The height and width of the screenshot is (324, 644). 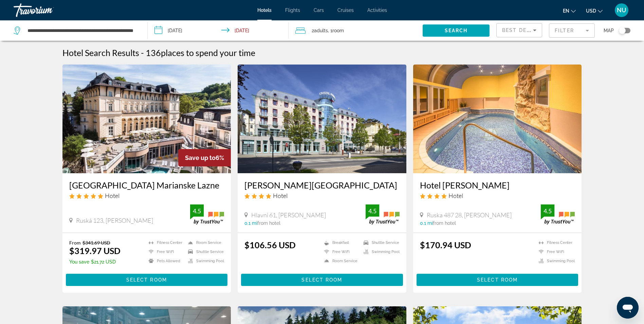 What do you see at coordinates (566, 11) in the screenshot?
I see `span: en` at bounding box center [566, 11].